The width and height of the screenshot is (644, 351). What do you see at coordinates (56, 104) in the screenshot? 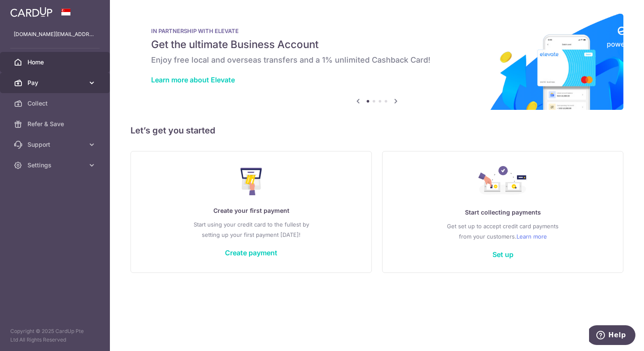
I see `span: Collect` at bounding box center [56, 104].